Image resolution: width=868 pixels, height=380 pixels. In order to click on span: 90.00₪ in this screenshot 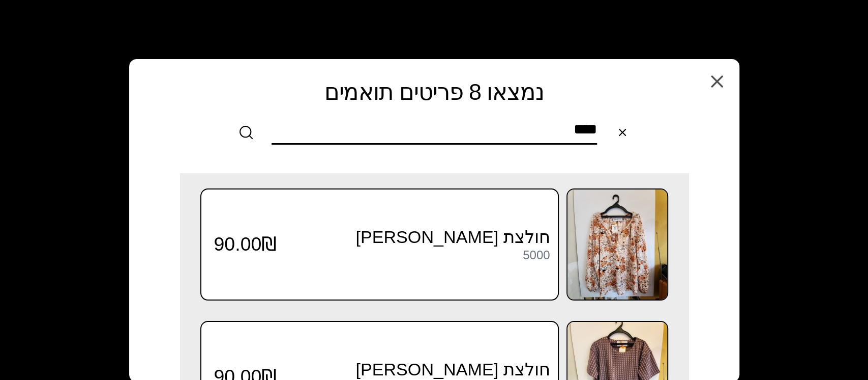, I will do `click(246, 244)`.